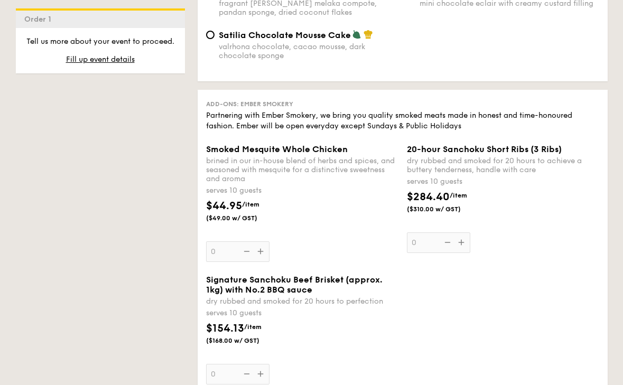  I want to click on span: $154.13, so click(225, 329).